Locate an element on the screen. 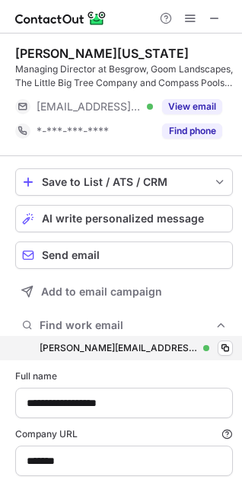 The image size is (242, 486). div: Save to List / ATS / CRM is located at coordinates (124, 182).